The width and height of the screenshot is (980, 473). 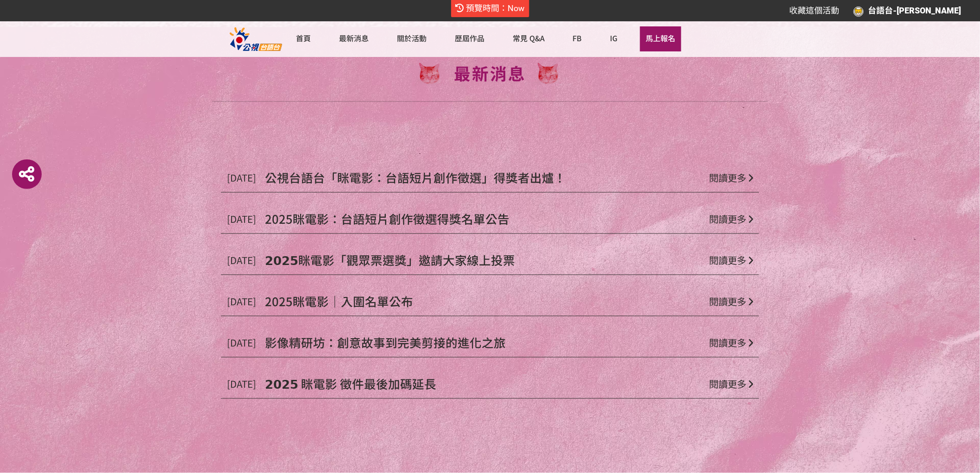 I want to click on a: 𝟮𝟬𝟮𝟱 眯電影 徵件最後加碼延長, so click(x=356, y=384).